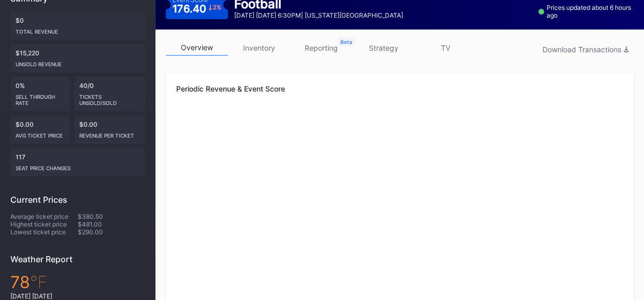  What do you see at coordinates (197, 48) in the screenshot?
I see `a: overview` at bounding box center [197, 48].